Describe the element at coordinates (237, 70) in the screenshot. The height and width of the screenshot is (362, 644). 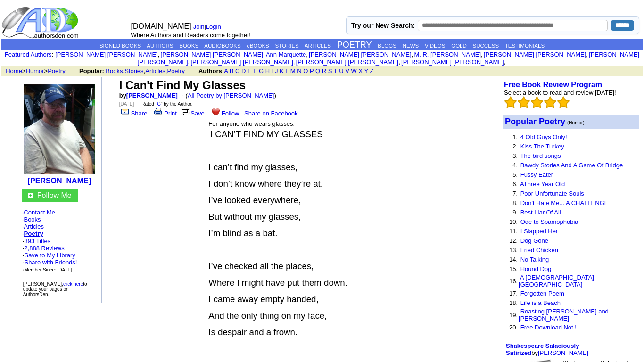
I see `a: C` at that location.